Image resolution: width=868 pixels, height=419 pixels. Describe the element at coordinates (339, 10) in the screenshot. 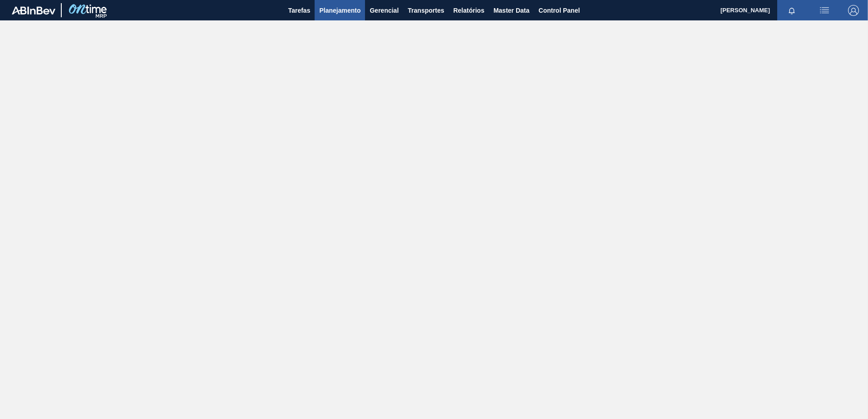

I see `span: Planejamento` at that location.